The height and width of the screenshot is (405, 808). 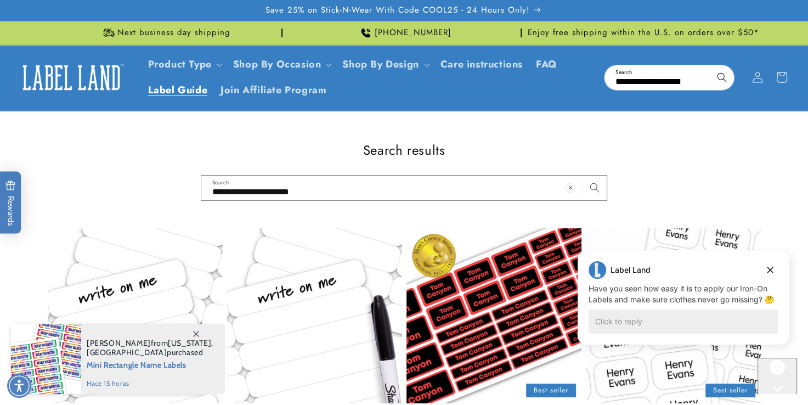 I want to click on a: Product Type, so click(x=180, y=64).